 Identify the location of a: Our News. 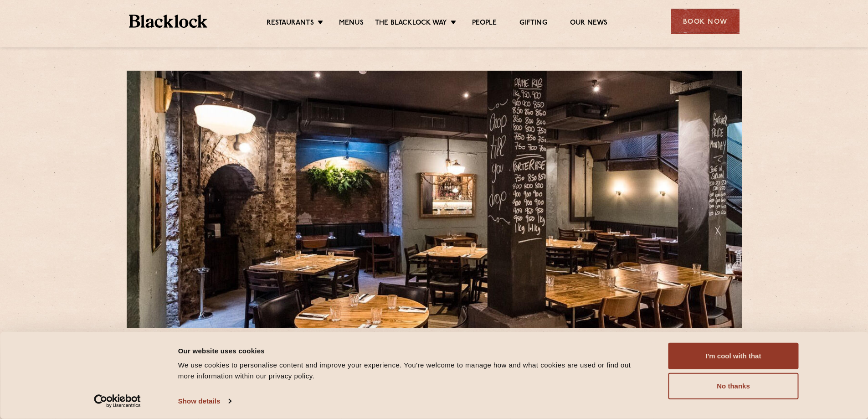
(589, 24).